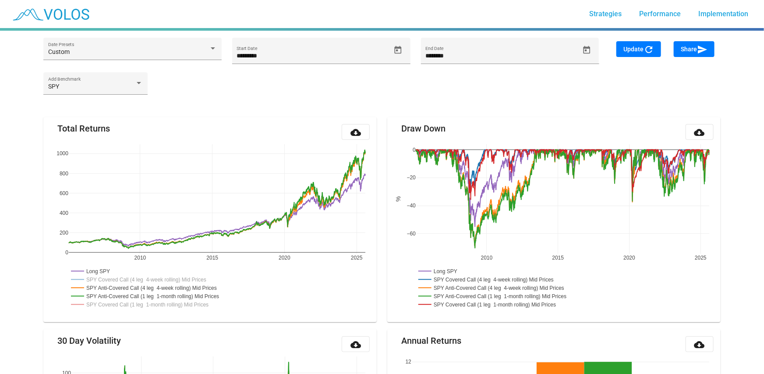  Describe the element at coordinates (84, 128) in the screenshot. I see `mat-card-title: Total Returns` at that location.